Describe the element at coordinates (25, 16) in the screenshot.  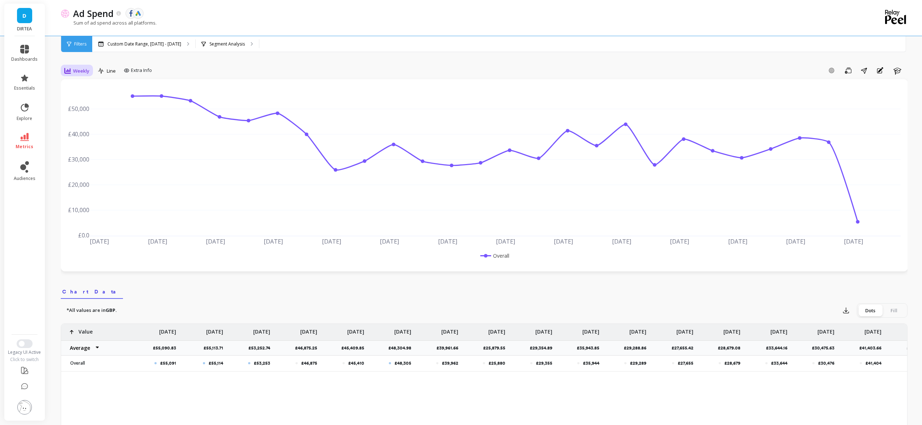
I see `span: D` at that location.